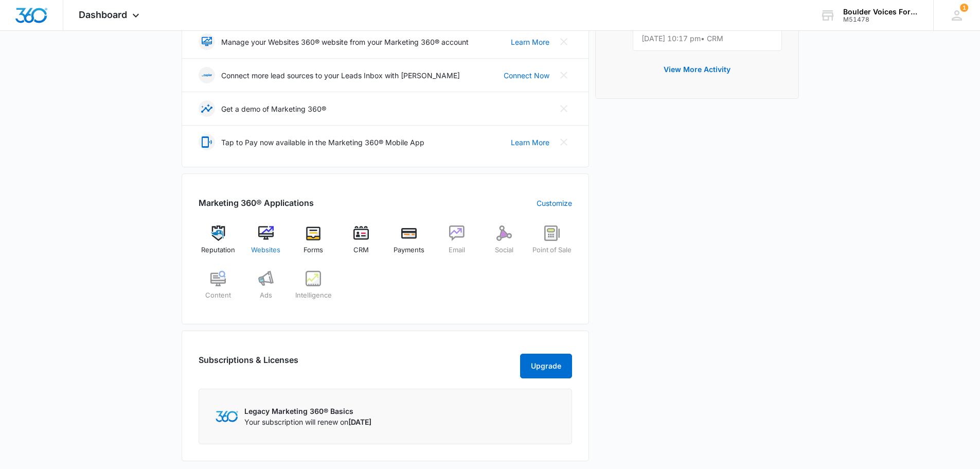 The height and width of the screenshot is (469, 980). I want to click on a: Point of Sale, so click(552, 244).